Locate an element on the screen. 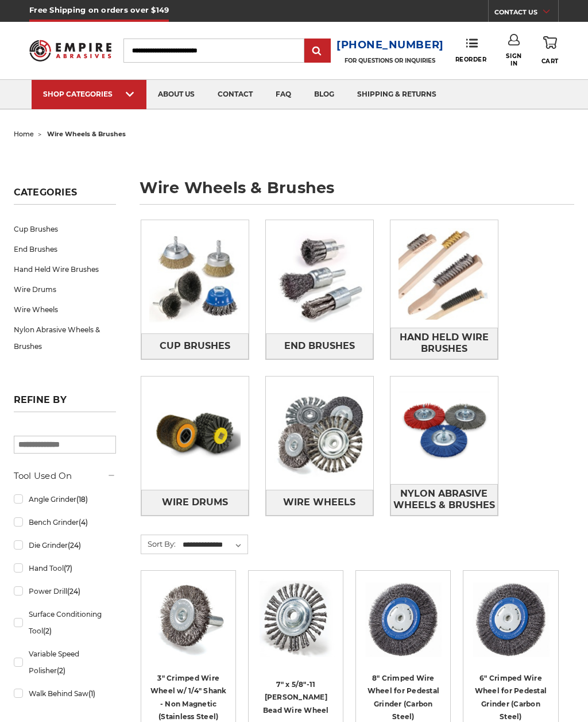 This screenshot has height=722, width=588. a: Variable Speed Polisher is located at coordinates (65, 662).